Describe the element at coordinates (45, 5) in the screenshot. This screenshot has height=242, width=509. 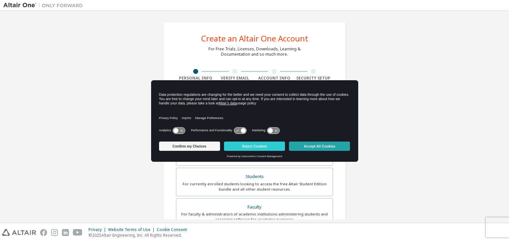
I see `img: Altair One` at that location.